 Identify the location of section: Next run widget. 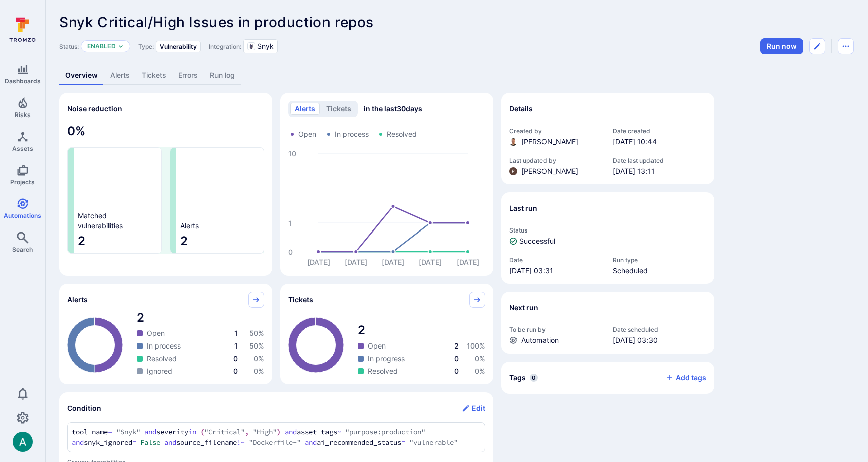
(608, 322).